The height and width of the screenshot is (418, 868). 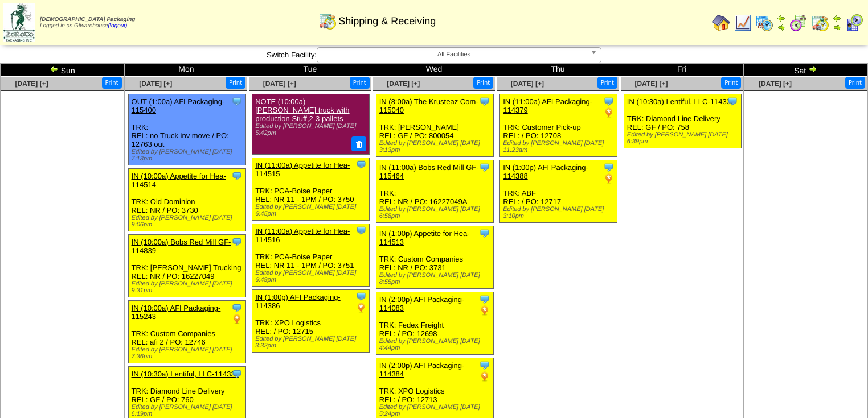 What do you see at coordinates (302, 236) in the screenshot?
I see `a: IN (11:00a) Appetite for Hea-114516` at bounding box center [302, 236].